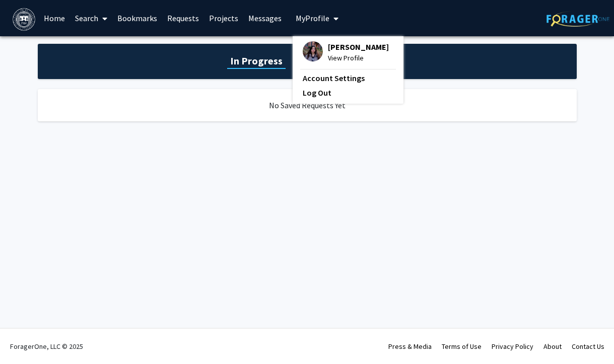 The image size is (614, 364). I want to click on div: No Saved Requests Yet, so click(307, 105).